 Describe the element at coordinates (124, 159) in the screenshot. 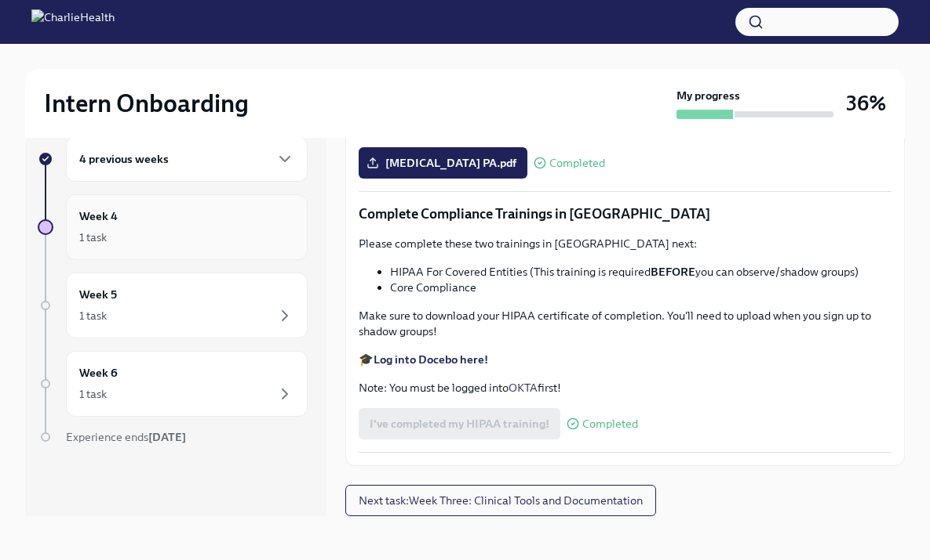

I see `h6: 4 previous weeks` at that location.